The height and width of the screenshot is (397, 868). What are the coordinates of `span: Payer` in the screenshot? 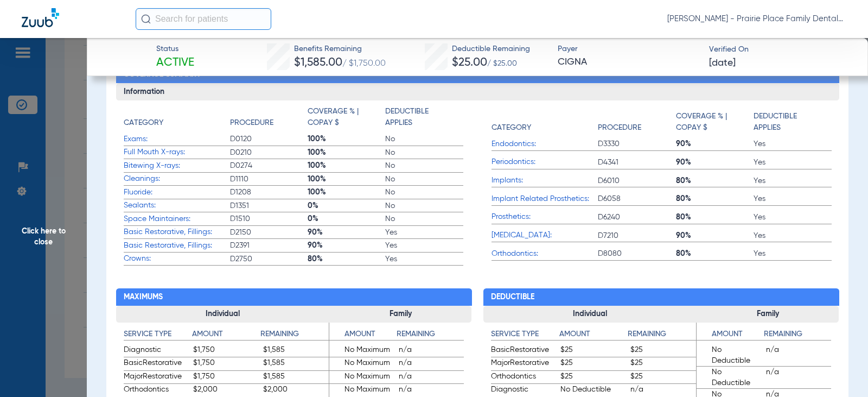 It's located at (628, 49).